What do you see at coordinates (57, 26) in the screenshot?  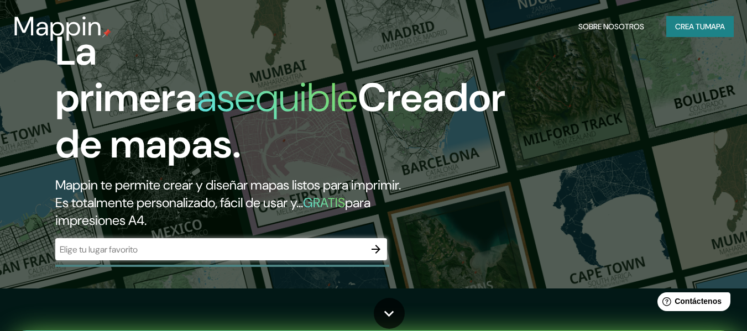 I see `font: Mappin` at bounding box center [57, 26].